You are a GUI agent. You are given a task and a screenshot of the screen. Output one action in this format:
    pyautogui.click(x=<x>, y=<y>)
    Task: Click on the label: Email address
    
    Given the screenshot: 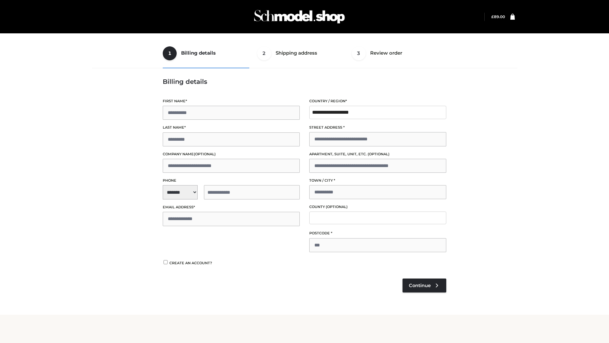 What is the action you would take?
    pyautogui.click(x=231, y=207)
    